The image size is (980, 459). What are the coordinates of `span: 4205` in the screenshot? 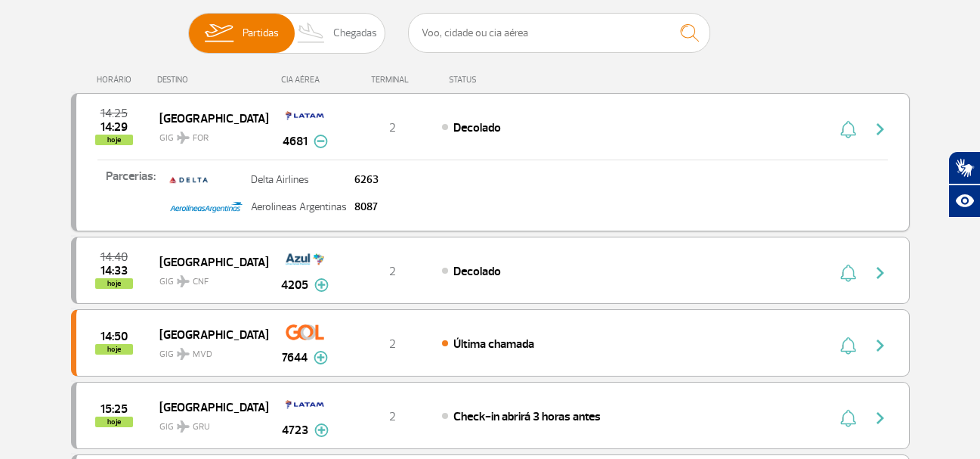 It's located at (294, 285).